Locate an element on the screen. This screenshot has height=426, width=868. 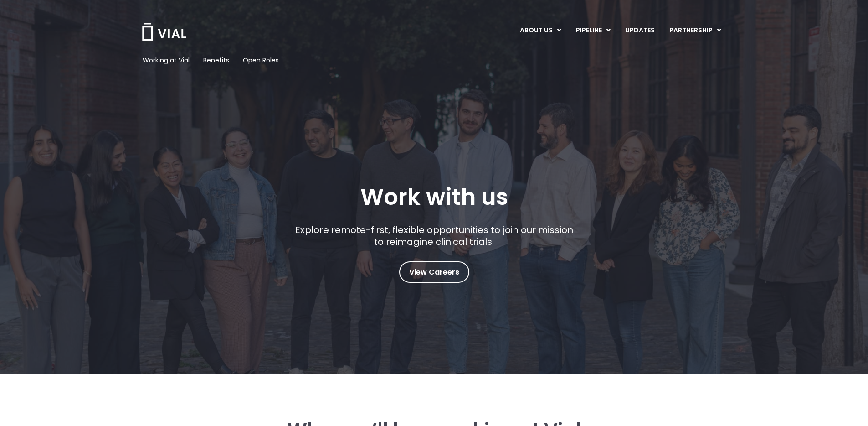
a: UPDATES is located at coordinates (640, 31).